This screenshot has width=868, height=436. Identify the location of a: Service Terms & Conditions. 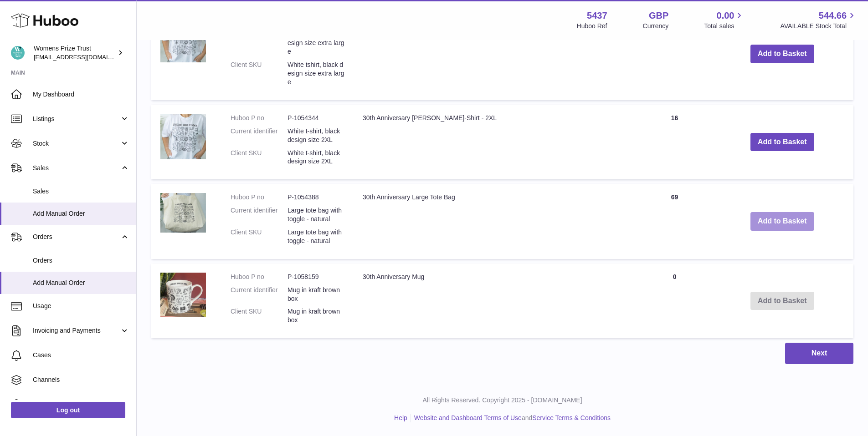
(571, 418).